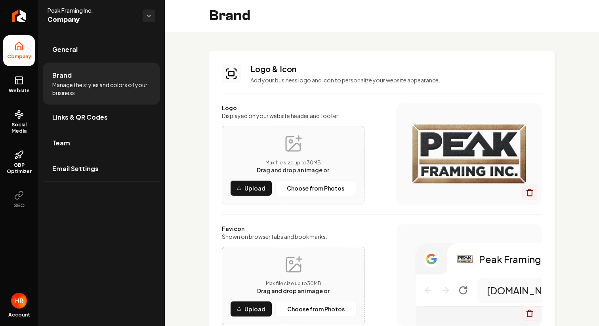 Image resolution: width=599 pixels, height=326 pixels. Describe the element at coordinates (101, 50) in the screenshot. I see `a: General` at that location.